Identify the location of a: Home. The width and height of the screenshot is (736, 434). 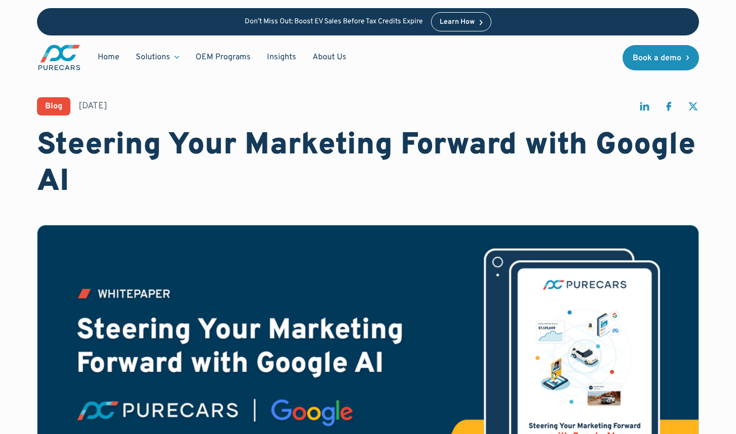
(108, 57).